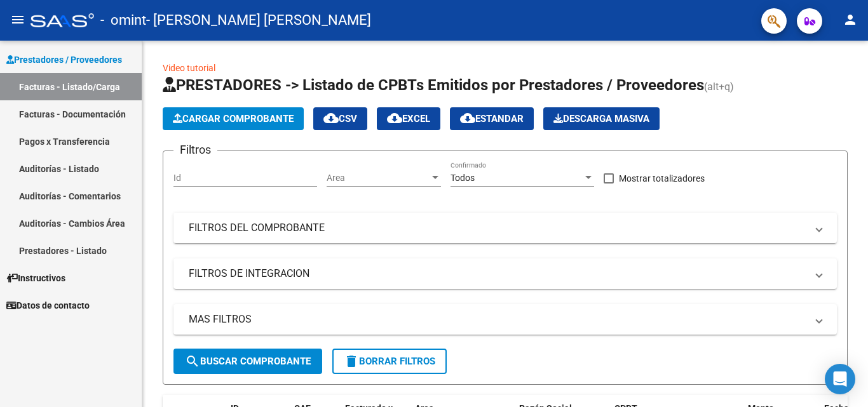  Describe the element at coordinates (189, 68) in the screenshot. I see `a: Video tutorial` at that location.